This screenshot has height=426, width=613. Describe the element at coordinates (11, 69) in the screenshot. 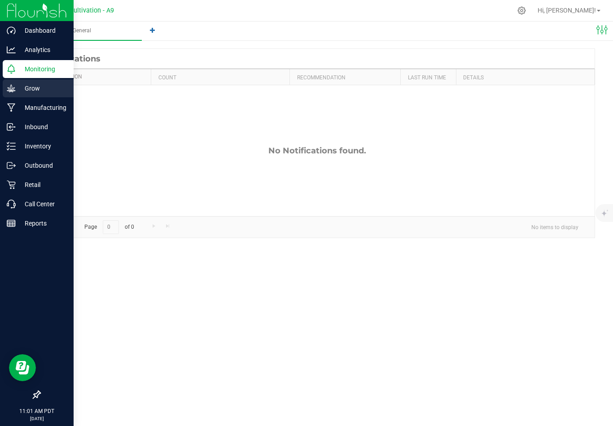

I see `inline-svg: Monitoring` at that location.